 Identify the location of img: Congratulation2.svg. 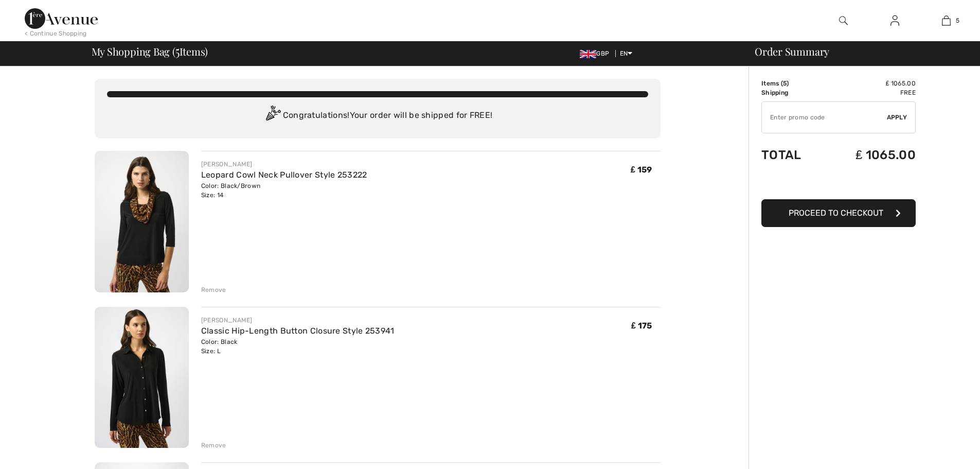
(272, 116).